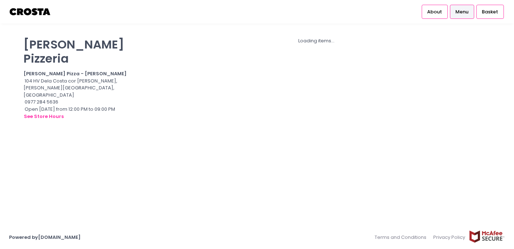  I want to click on div: 0977 284 5636, so click(79, 102).